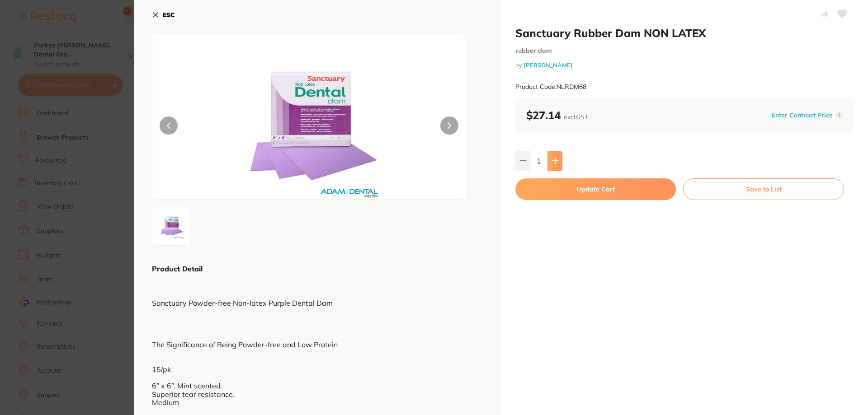 This screenshot has height=415, width=868. Describe the element at coordinates (177, 269) in the screenshot. I see `b: Product Detail` at that location.